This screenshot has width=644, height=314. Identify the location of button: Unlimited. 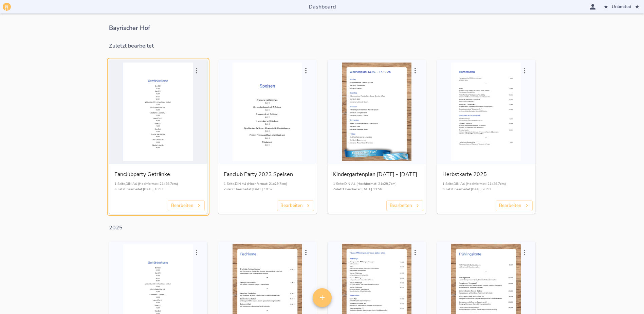
(622, 7).